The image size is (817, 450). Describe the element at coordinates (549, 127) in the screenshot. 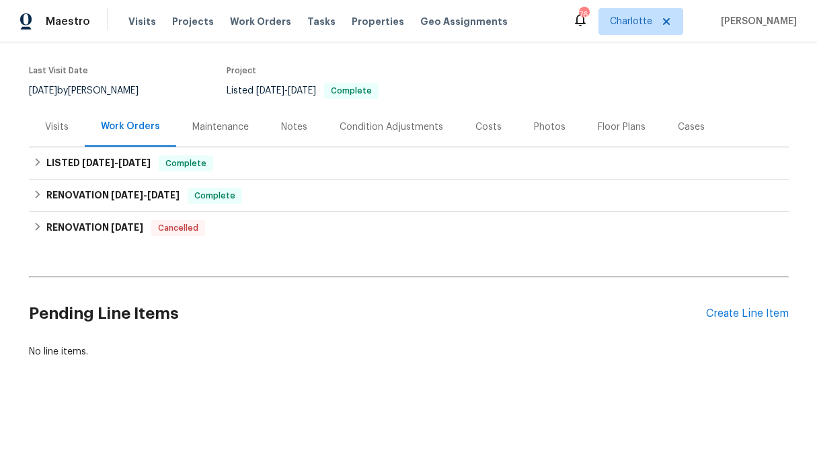

I see `div: Photos` at that location.